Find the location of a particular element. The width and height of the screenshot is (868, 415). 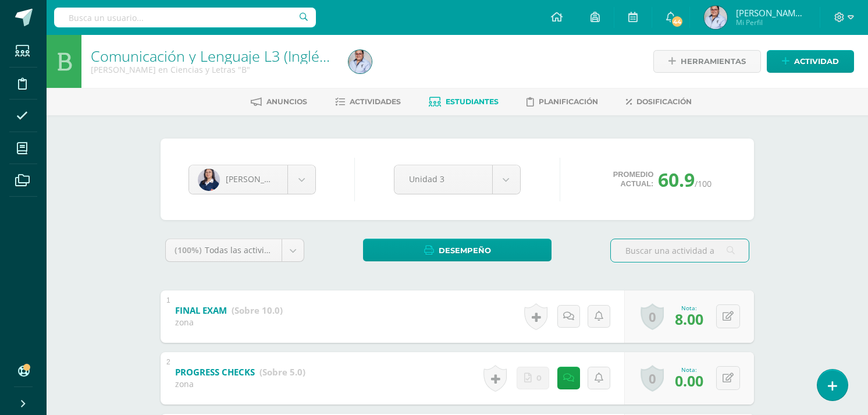

a: Actividades is located at coordinates (367, 102).